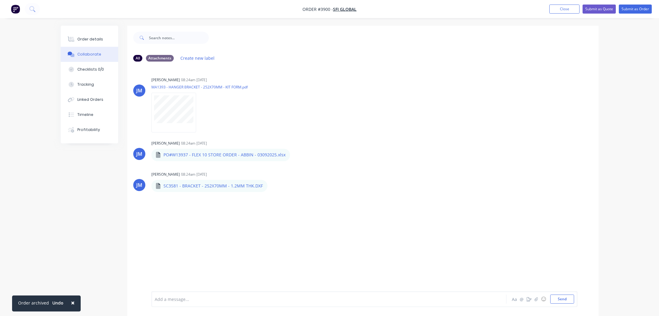 This screenshot has height=316, width=659. What do you see at coordinates (199, 87) in the screenshot?
I see `p: MA1393 - HANGER BRACKET - 252X70MM - KIT FORM.pdf` at bounding box center [199, 87].